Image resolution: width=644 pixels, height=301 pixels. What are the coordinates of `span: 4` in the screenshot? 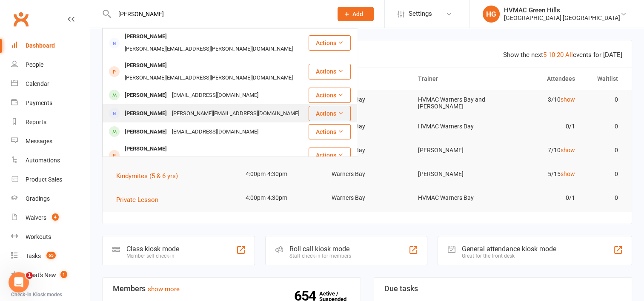 It's located at (55, 217).